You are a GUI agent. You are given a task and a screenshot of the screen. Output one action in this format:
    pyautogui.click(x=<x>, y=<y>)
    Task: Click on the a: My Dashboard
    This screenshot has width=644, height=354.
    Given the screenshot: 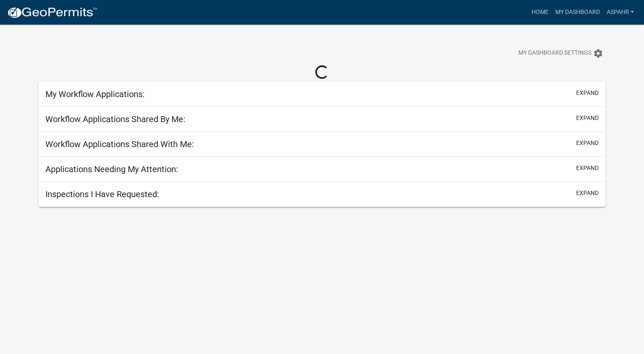 What is the action you would take?
    pyautogui.click(x=577, y=12)
    